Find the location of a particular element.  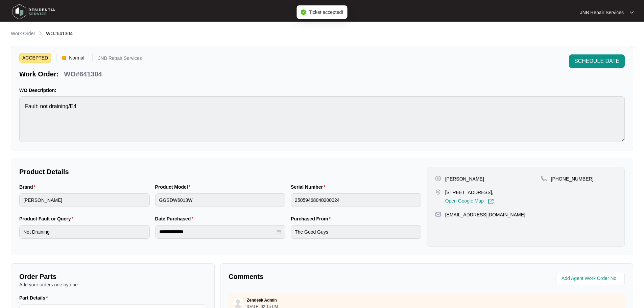

p: Product Details is located at coordinates (220, 172).